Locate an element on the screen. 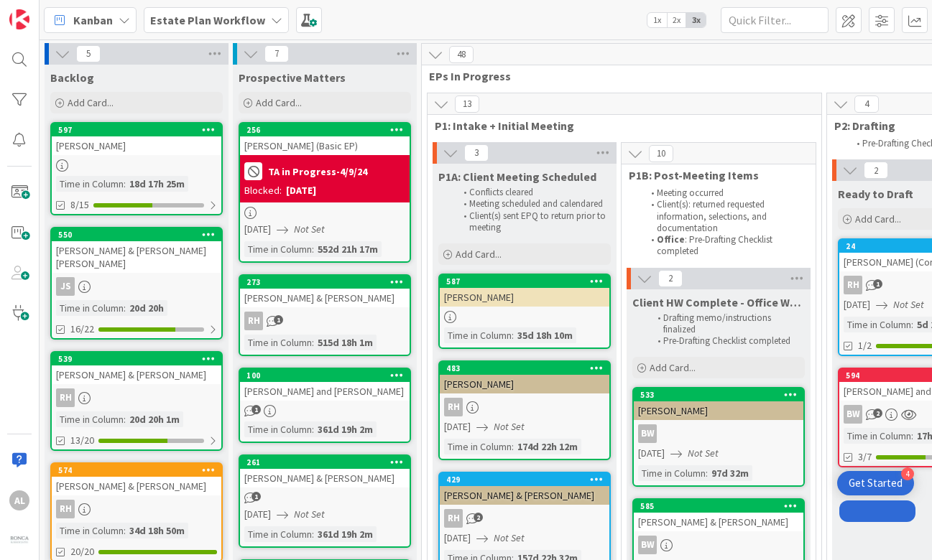 The width and height of the screenshot is (932, 560). span: 10 is located at coordinates (661, 153).